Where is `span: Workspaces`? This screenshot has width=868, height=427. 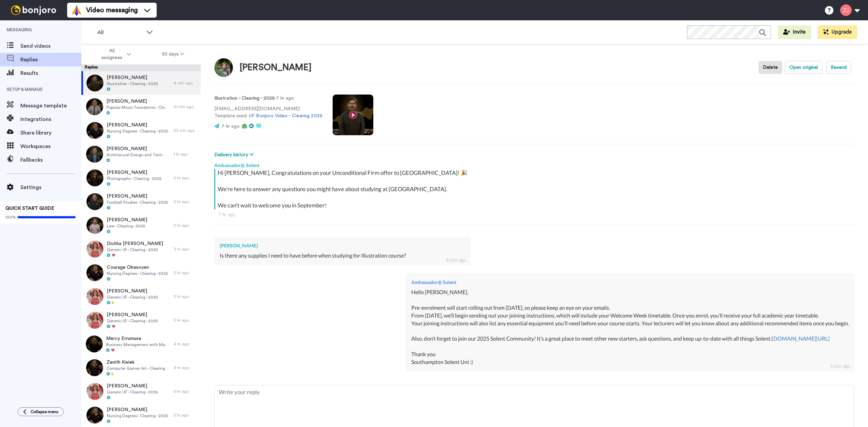 span: Workspaces is located at coordinates (51, 146).